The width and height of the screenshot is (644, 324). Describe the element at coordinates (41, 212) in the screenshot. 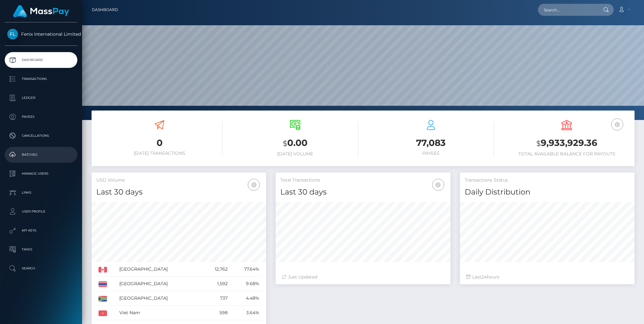

I see `p: User Profile` at that location.